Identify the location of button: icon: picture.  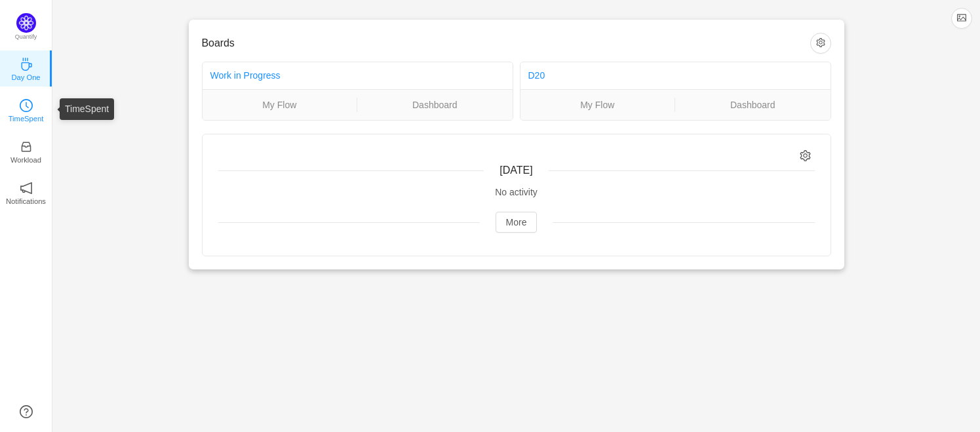
(962, 18).